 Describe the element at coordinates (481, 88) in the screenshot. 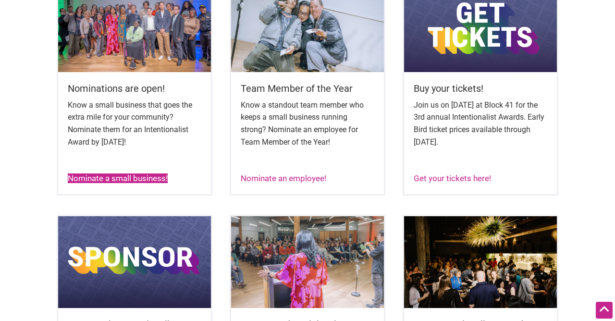

I see `h5: Buy your tickets!` at that location.